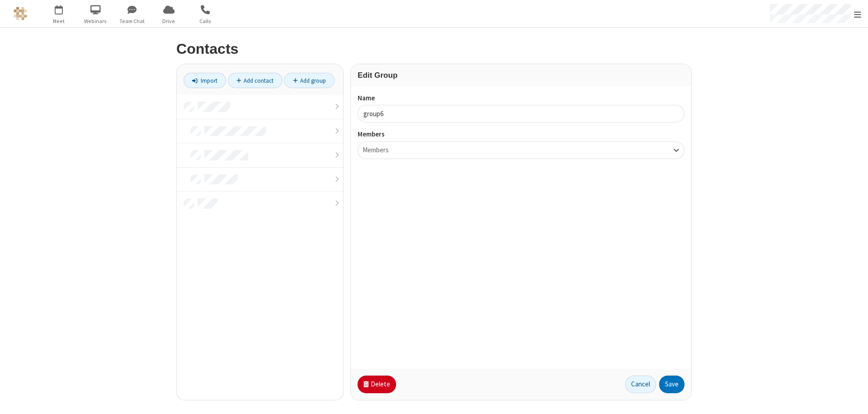 Image resolution: width=868 pixels, height=414 pixels. Describe the element at coordinates (59, 21) in the screenshot. I see `span: Meet` at that location.